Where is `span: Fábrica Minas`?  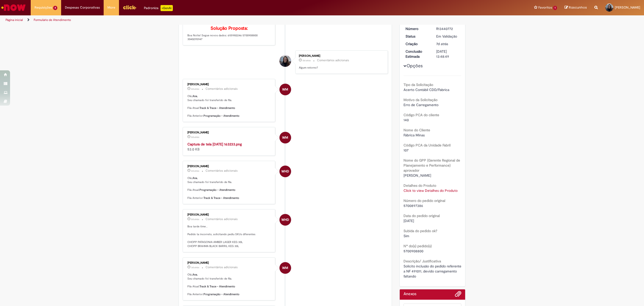 span: Fábrica Minas is located at coordinates (414, 135).